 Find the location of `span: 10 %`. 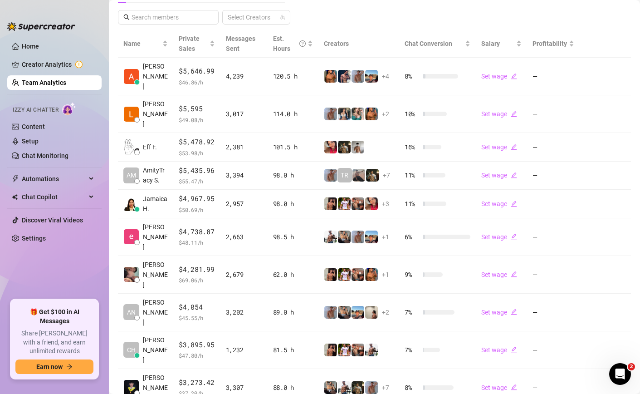

span: 10 % is located at coordinates (412, 114).